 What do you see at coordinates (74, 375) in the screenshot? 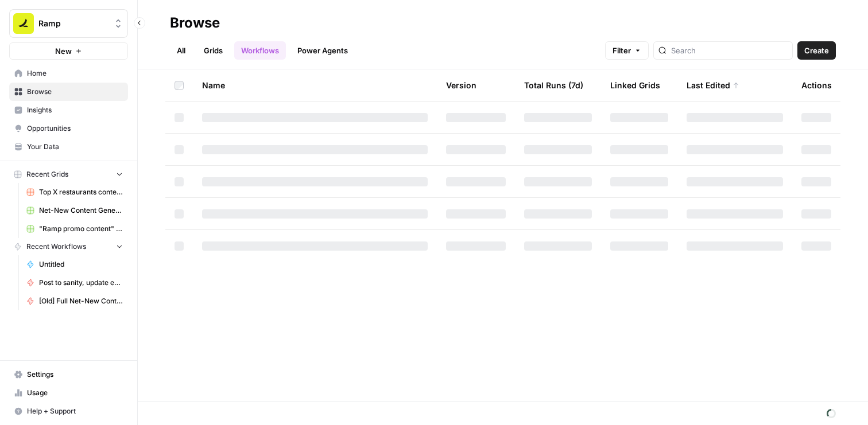
I see `span: Settings` at bounding box center [74, 375].